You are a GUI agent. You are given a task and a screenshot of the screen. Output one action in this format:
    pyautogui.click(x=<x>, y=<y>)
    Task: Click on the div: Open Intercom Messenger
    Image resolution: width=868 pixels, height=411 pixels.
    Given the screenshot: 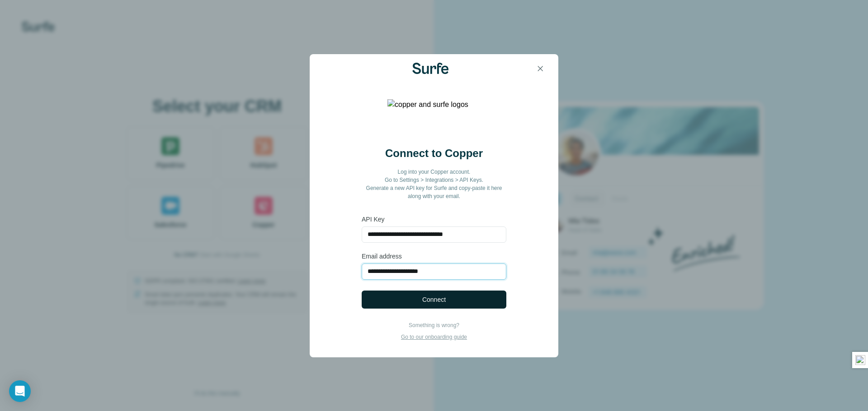 What is the action you would take?
    pyautogui.click(x=20, y=392)
    